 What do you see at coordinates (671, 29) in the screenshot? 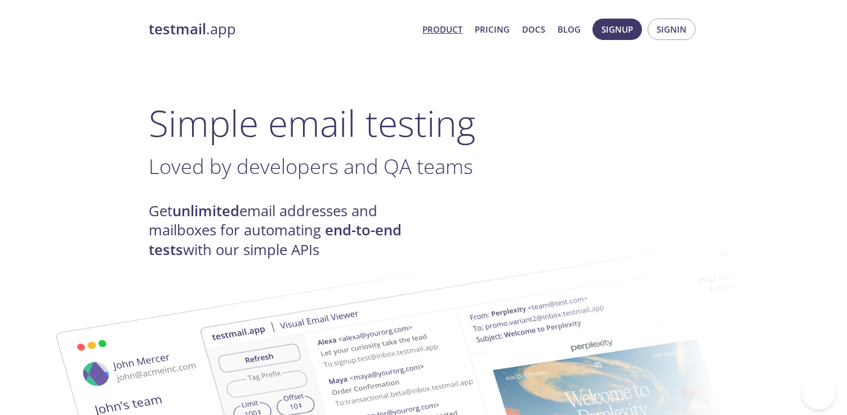
I see `span: Signin` at bounding box center [671, 29].